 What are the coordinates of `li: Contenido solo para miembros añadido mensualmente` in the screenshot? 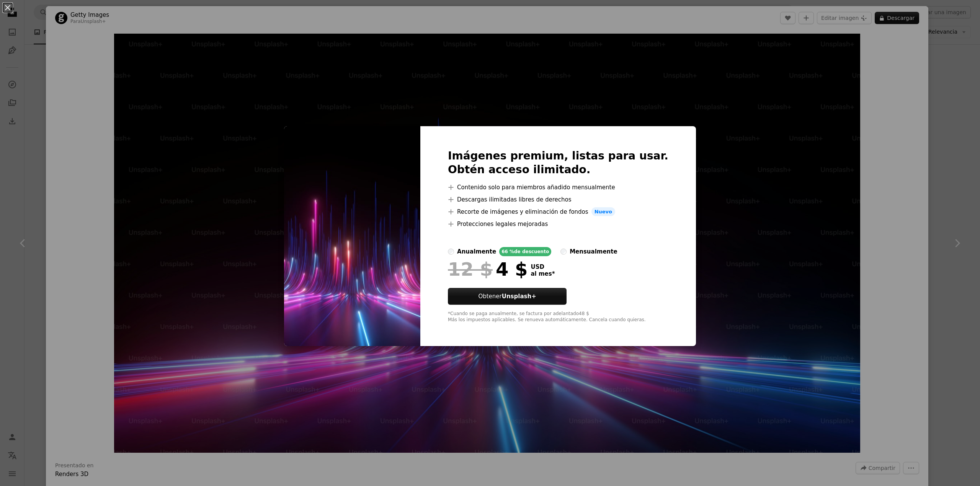 It's located at (558, 188).